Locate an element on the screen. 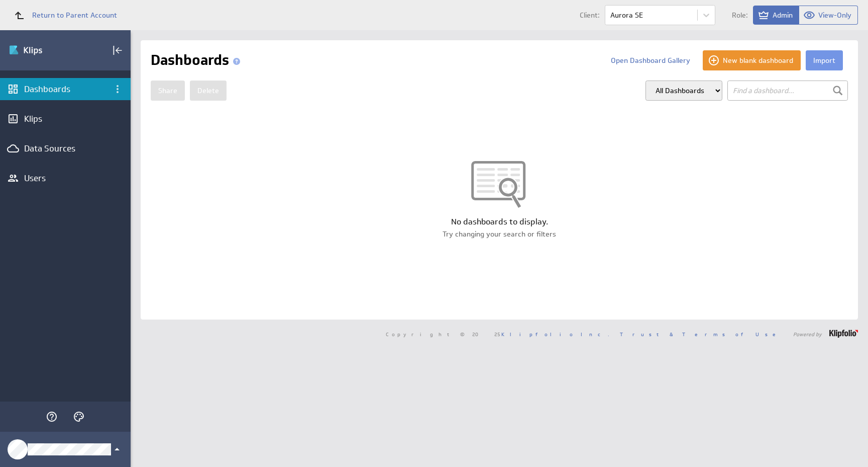 This screenshot has width=868, height=467. button: Import is located at coordinates (824, 60).